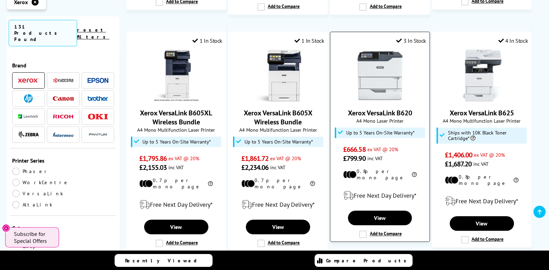 The width and height of the screenshot is (549, 270). Describe the element at coordinates (153, 167) in the screenshot. I see `span: £2,155.03` at that location.